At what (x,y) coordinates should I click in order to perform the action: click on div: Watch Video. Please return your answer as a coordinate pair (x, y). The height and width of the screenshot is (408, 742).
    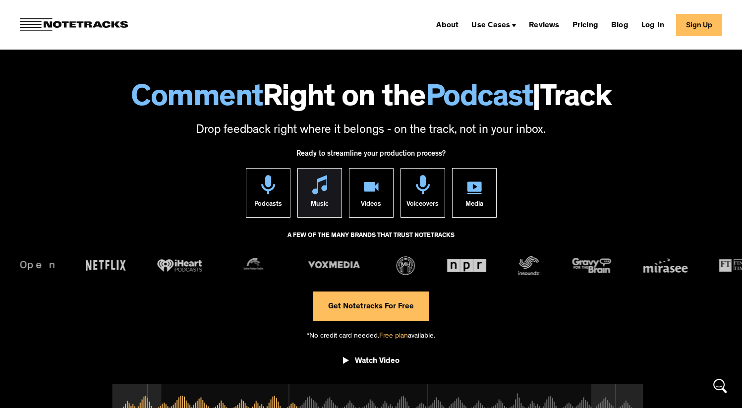
    Looking at the image, I should click on (377, 361).